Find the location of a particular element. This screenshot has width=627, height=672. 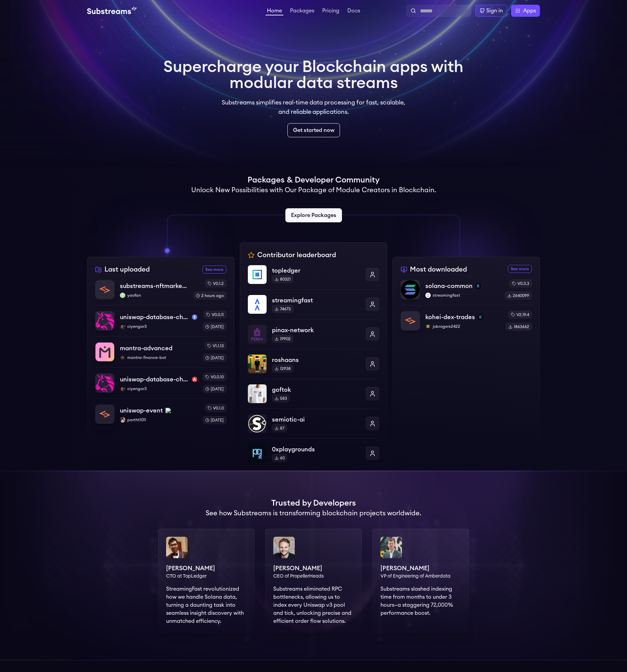

img: sepolia is located at coordinates (194, 317).